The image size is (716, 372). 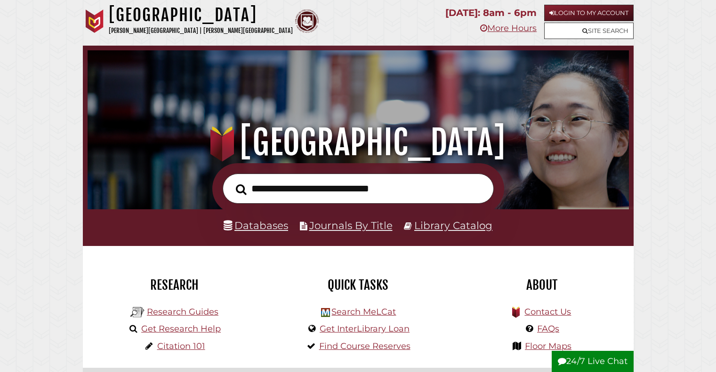 I want to click on a: Research Guides, so click(x=183, y=312).